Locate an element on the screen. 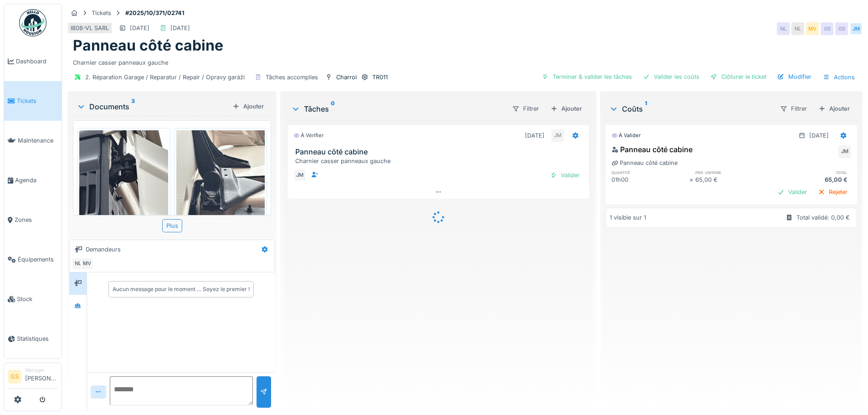 This screenshot has width=868, height=415. span: Statistiques is located at coordinates (38, 339).